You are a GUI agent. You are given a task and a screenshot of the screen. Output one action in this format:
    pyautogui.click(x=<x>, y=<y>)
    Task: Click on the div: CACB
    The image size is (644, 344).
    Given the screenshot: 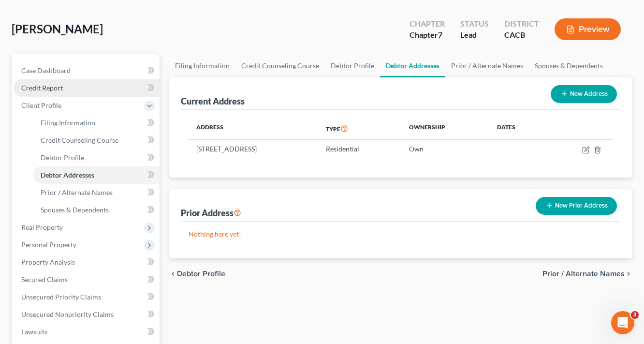 What is the action you would take?
    pyautogui.click(x=522, y=35)
    